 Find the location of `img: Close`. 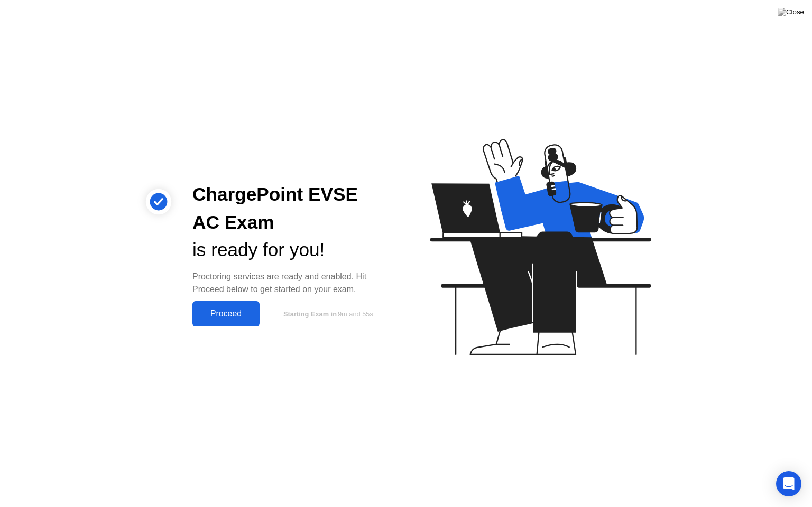

img: Close is located at coordinates (791, 12).